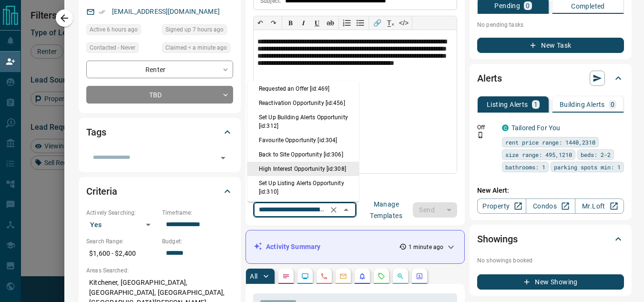 Image resolution: width=644 pixels, height=302 pixels. Describe the element at coordinates (343, 276) in the screenshot. I see `svg: Emails` at that location.